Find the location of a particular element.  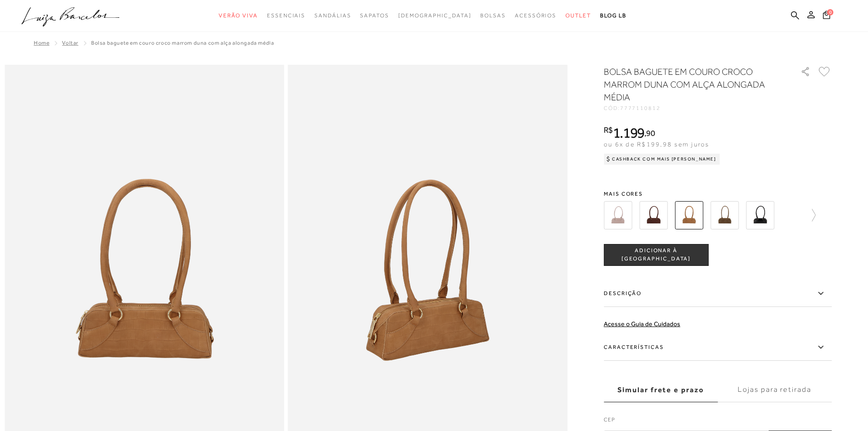

span: Essenciais is located at coordinates (286, 16).